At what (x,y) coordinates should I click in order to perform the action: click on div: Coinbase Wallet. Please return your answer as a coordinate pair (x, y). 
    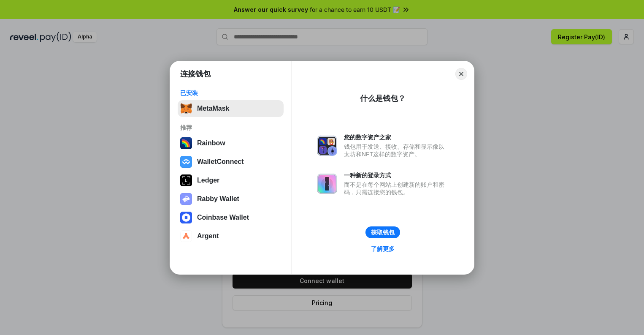
    Looking at the image, I should click on (223, 217).